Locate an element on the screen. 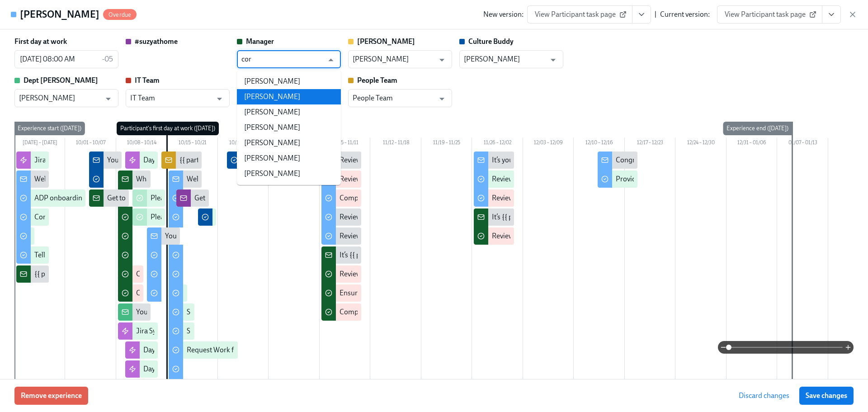  strong: #suzyathome is located at coordinates (156, 41).